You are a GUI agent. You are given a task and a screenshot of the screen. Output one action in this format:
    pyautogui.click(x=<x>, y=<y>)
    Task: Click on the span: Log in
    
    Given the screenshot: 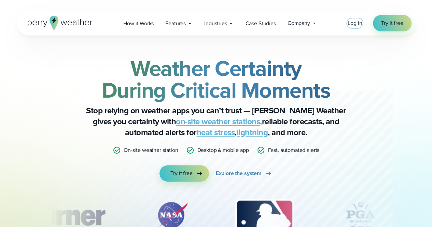 What is the action you would take?
    pyautogui.click(x=355, y=23)
    